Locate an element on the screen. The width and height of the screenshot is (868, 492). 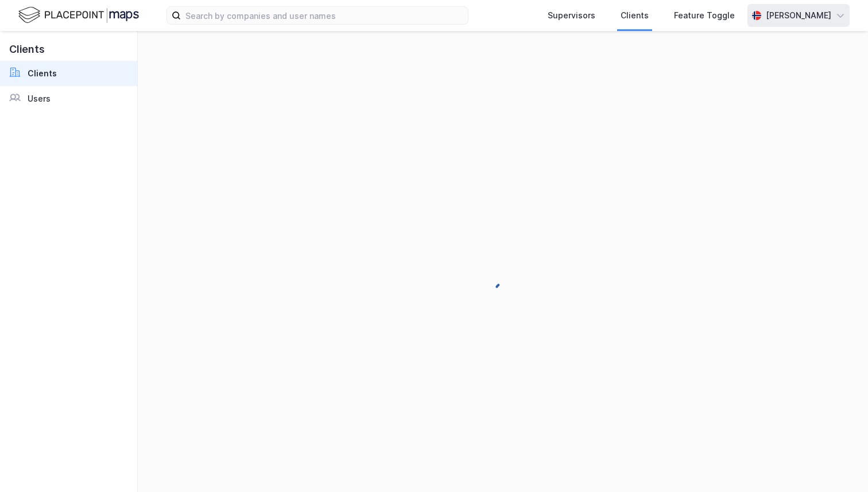
div: Kontrollprogram for chat is located at coordinates (839, 464).